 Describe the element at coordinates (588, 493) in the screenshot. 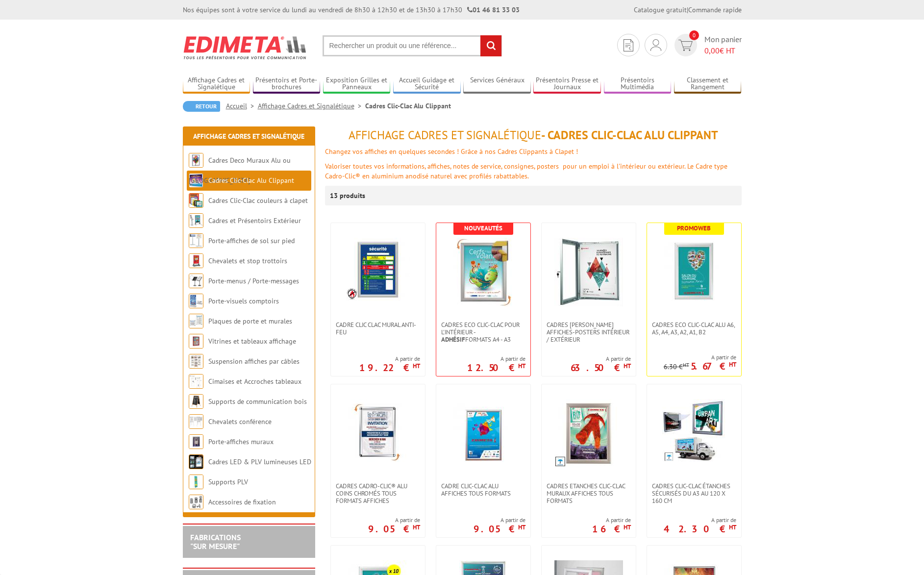

I see `span: Cadres Etanches Clic-Clac muraux affiches tous formats` at that location.